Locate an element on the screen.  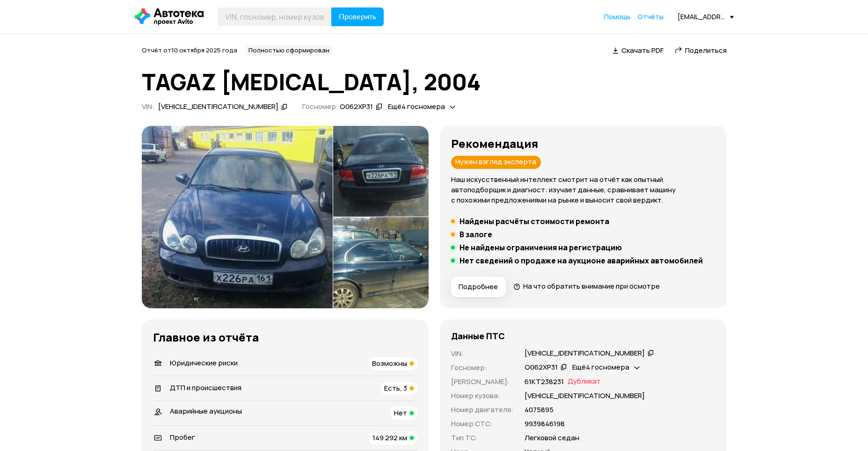
p: Номер двигателя : is located at coordinates (482, 410).